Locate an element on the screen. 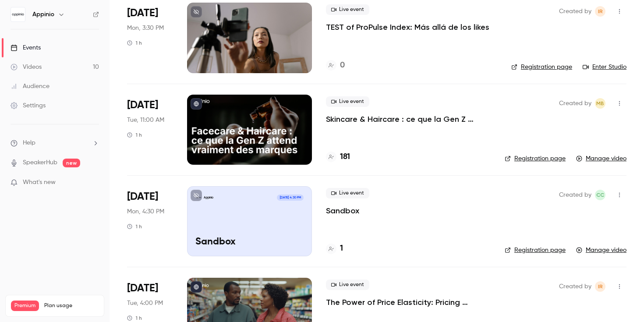  span: Mon, 4:30 PM is located at coordinates (146, 212).